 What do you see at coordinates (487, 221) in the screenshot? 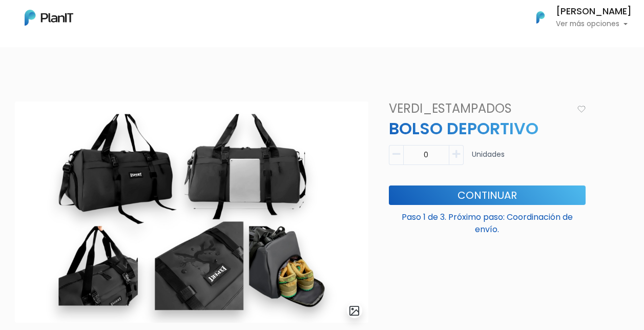
I see `p: Paso 1 de 3. Próximo paso: Coordinación de envío.` at bounding box center [487, 221].